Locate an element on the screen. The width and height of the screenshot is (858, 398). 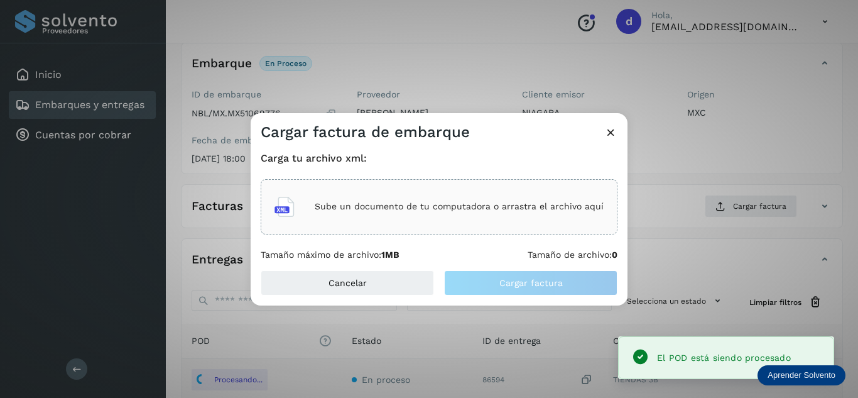
span: El POD está siendo procesado is located at coordinates (724, 357).